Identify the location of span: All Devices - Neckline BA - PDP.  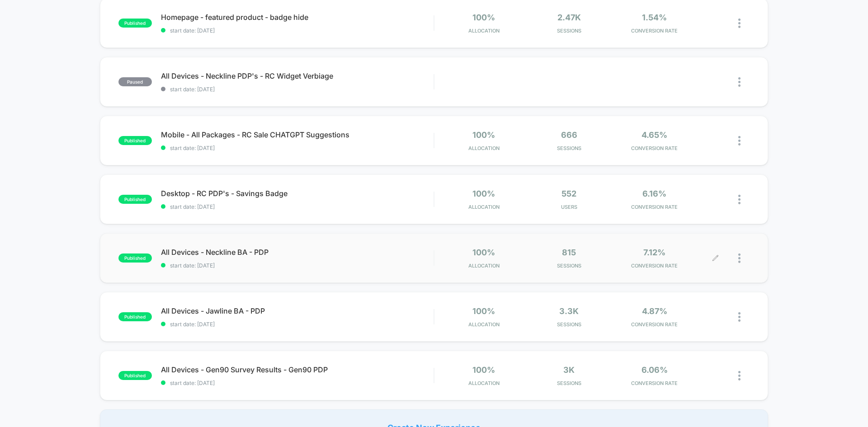
(297, 252).